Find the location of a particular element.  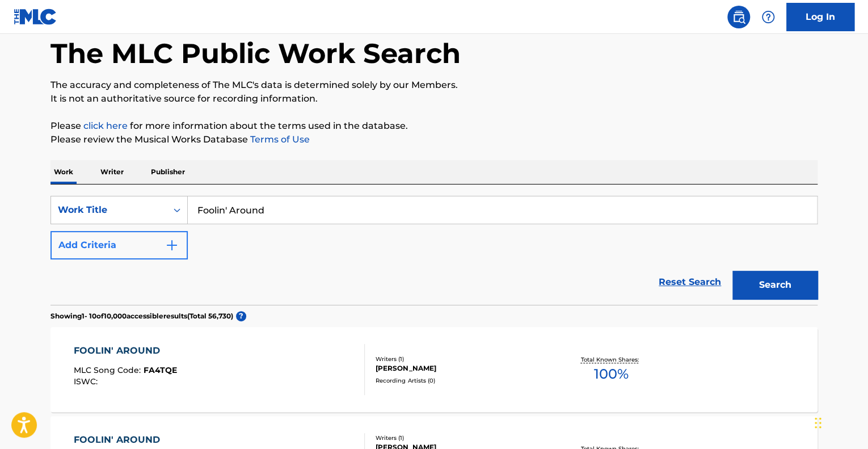

button: Search is located at coordinates (775, 285).